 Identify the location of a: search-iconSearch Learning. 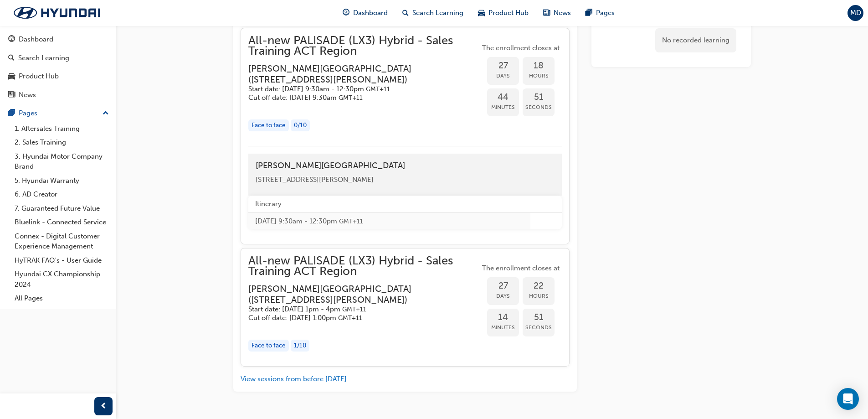
(433, 13).